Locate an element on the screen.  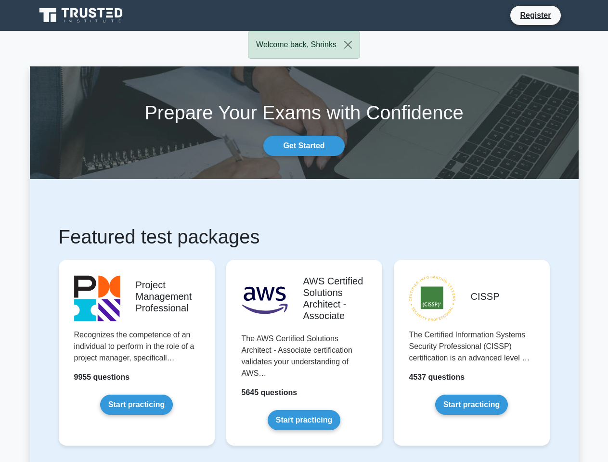
h1: Featured test packages is located at coordinates (304, 237).